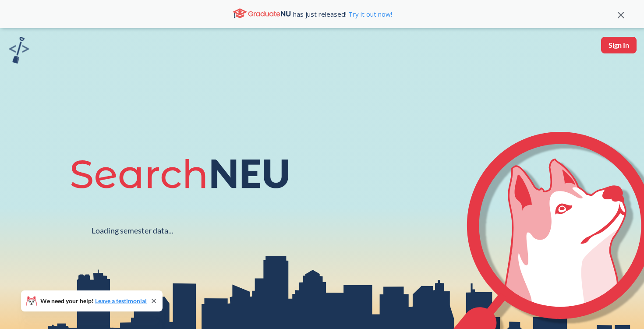  What do you see at coordinates (19, 51) in the screenshot?
I see `a: sandbox logo` at bounding box center [19, 51].